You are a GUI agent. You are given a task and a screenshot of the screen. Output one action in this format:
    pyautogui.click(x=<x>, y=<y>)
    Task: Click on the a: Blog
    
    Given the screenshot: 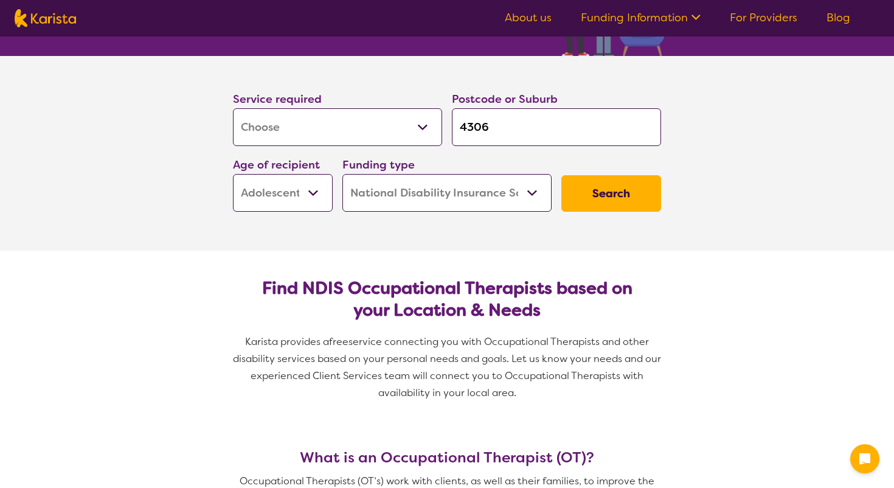 What is the action you would take?
    pyautogui.click(x=838, y=18)
    